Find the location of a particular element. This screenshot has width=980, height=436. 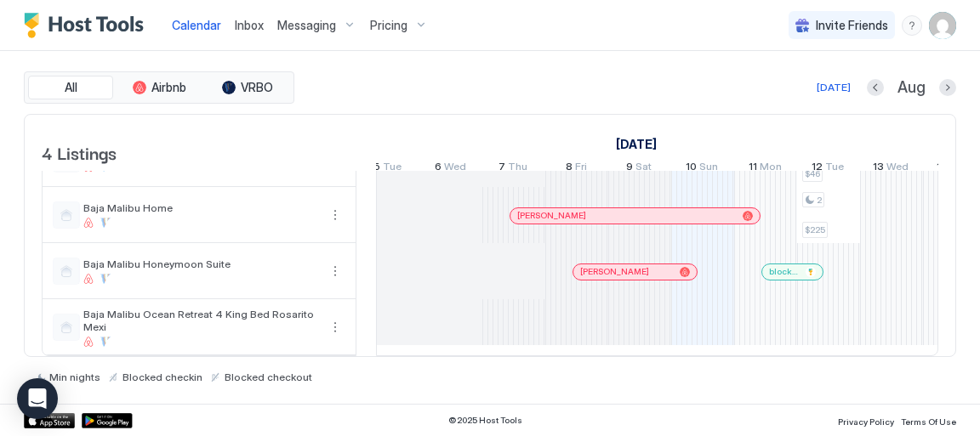

button: All is located at coordinates (71, 87).